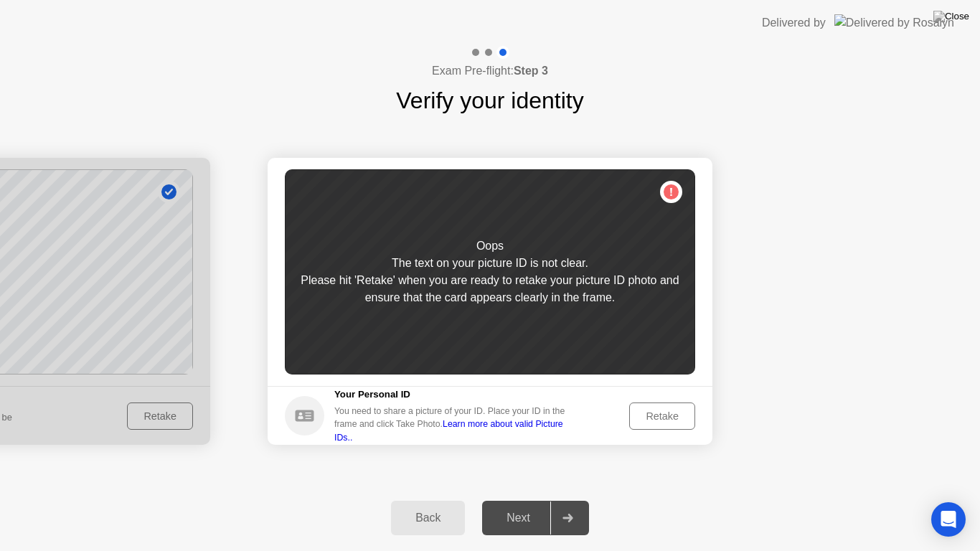 Image resolution: width=980 pixels, height=551 pixels. What do you see at coordinates (662, 416) in the screenshot?
I see `div: Retake` at bounding box center [662, 416].